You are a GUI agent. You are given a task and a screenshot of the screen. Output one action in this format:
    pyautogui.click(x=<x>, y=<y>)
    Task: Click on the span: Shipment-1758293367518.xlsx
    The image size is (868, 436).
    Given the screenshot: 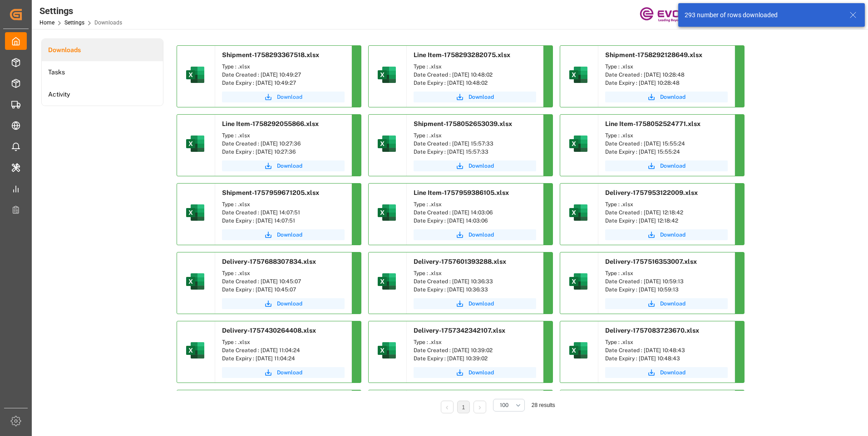 What is the action you would take?
    pyautogui.click(x=270, y=55)
    